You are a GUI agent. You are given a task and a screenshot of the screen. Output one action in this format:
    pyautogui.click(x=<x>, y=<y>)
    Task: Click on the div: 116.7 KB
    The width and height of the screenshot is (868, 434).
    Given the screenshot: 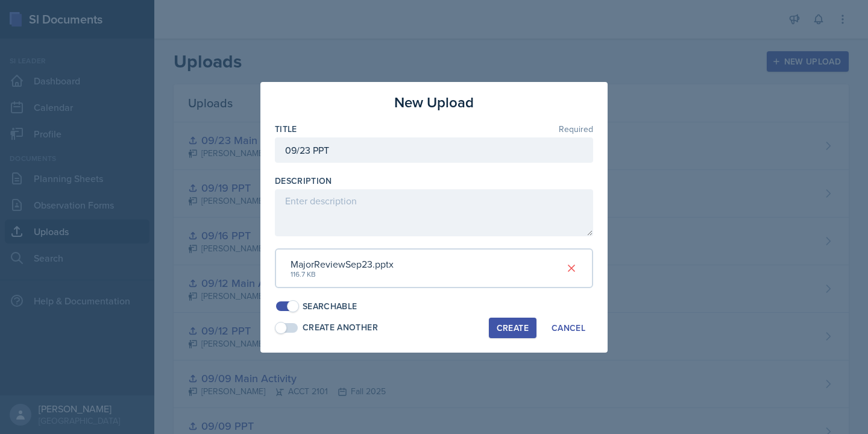 What is the action you would take?
    pyautogui.click(x=342, y=274)
    